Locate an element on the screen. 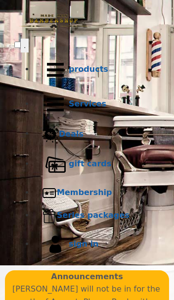  b: gift cards is located at coordinates (90, 163).